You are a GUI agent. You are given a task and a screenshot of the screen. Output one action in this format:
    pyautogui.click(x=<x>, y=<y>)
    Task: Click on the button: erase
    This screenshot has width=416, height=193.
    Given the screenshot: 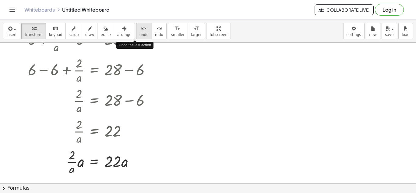 What is the action you would take?
    pyautogui.click(x=105, y=31)
    